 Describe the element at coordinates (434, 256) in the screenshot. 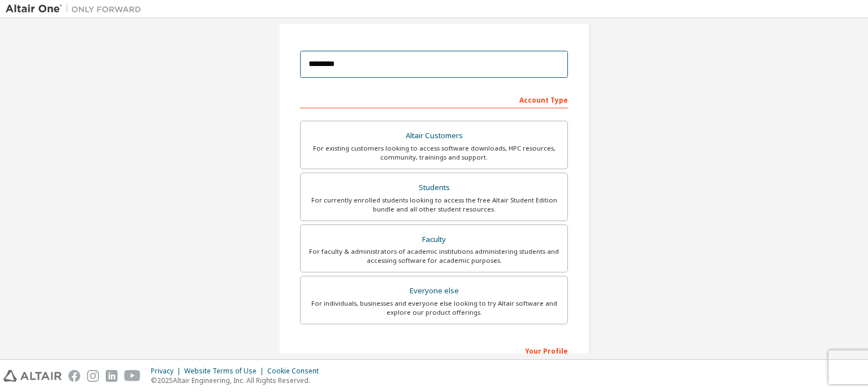

I see `div: For faculty & administrators of academic institutions administering students and accessing softwa...` at that location.